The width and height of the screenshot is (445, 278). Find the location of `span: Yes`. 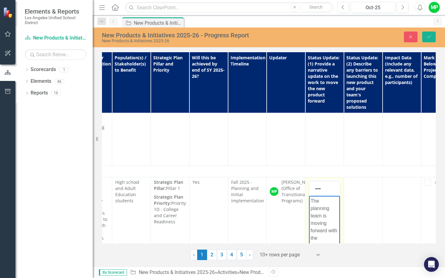

span: Yes is located at coordinates (196, 182).